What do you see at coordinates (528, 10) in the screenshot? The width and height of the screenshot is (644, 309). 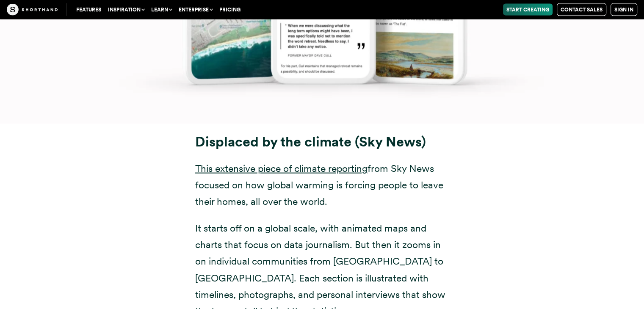 I see `a: Start Creating` at bounding box center [528, 10].